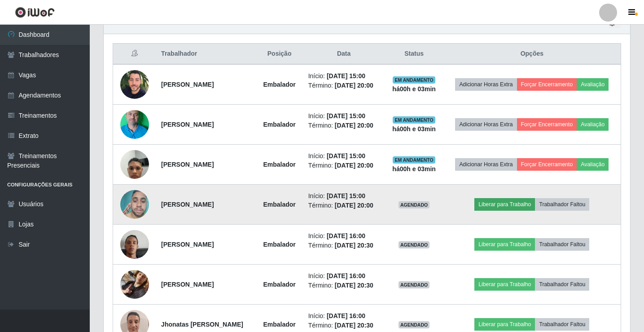 The image size is (644, 332). Describe the element at coordinates (135, 124) in the screenshot. I see `img: 1705343377137.jpeg` at that location.